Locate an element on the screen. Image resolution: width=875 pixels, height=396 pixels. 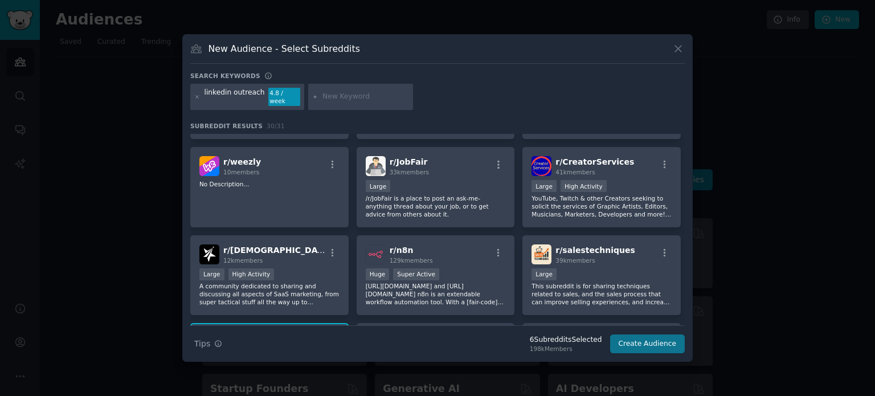
span: r/ n8n is located at coordinates (402, 250).